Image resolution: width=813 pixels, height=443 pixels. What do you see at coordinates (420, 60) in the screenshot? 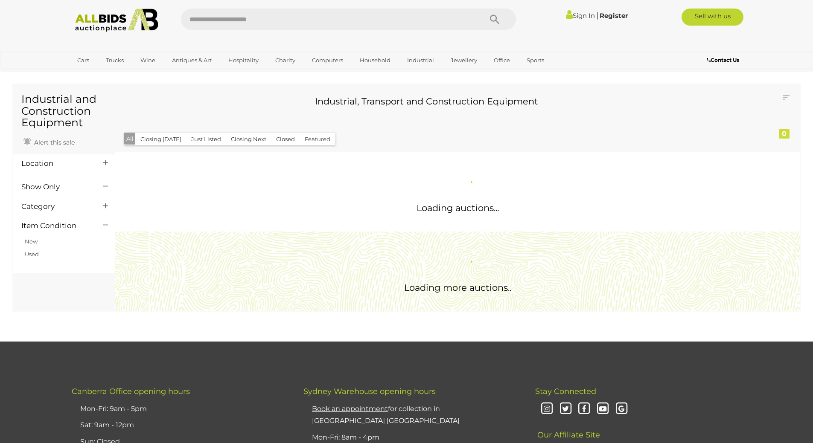
I see `a: Industrial` at bounding box center [420, 60].